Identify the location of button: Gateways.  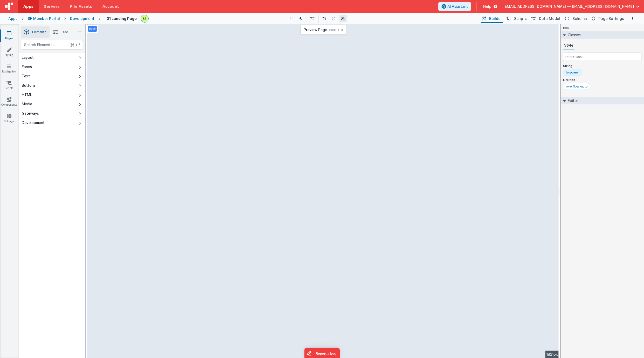
(52, 113).